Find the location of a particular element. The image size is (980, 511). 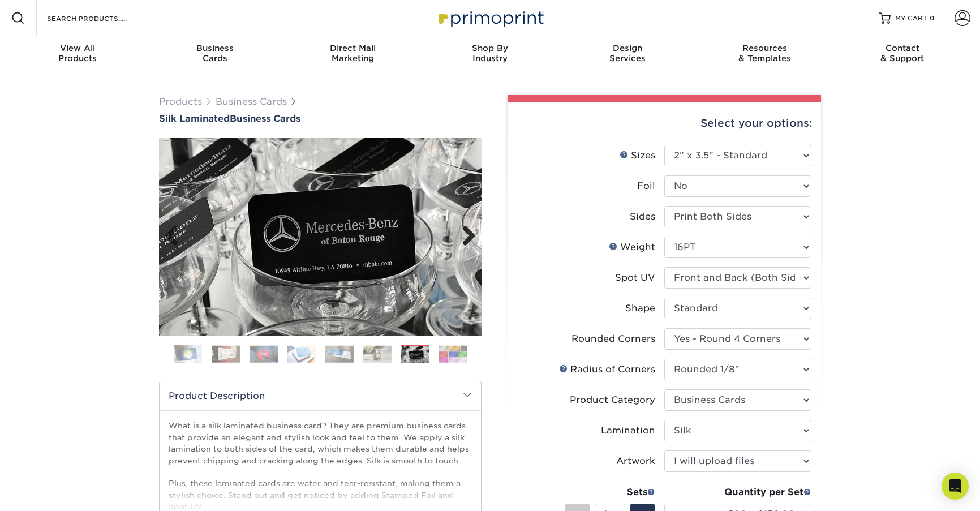

div: & Support is located at coordinates (902, 53).